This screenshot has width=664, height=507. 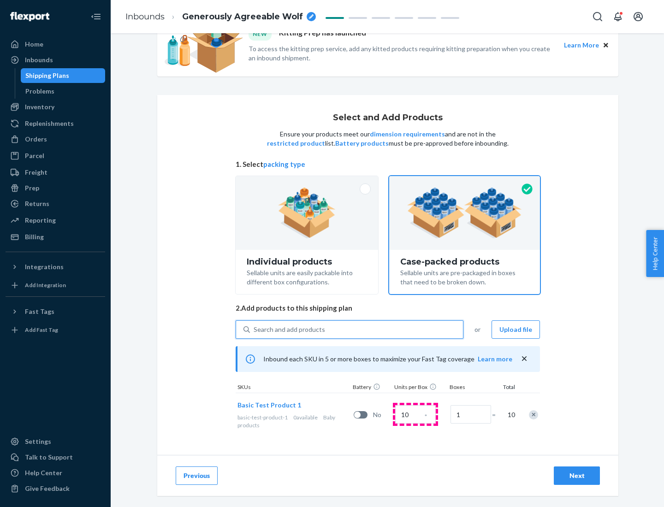 I want to click on span: or, so click(x=477, y=330).